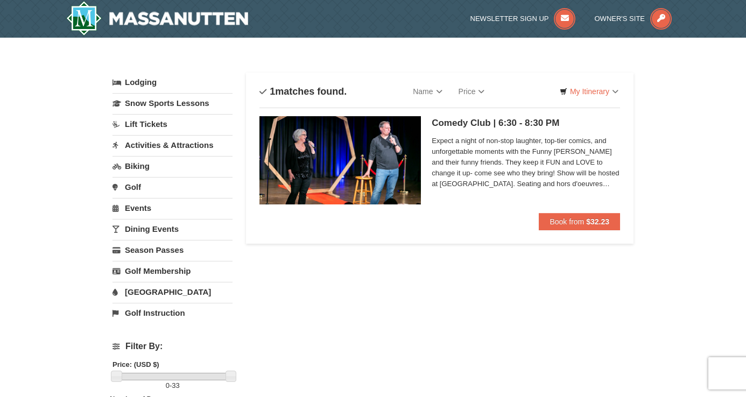 Image resolution: width=746 pixels, height=397 pixels. What do you see at coordinates (523, 18) in the screenshot?
I see `a: Newsletter Sign Up` at bounding box center [523, 18].